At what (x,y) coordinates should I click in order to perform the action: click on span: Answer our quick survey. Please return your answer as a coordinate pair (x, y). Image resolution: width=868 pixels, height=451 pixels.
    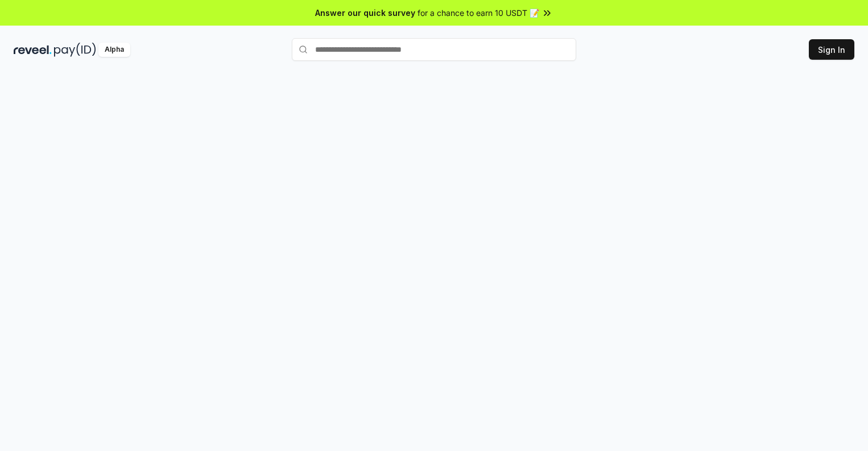
    Looking at the image, I should click on (365, 12).